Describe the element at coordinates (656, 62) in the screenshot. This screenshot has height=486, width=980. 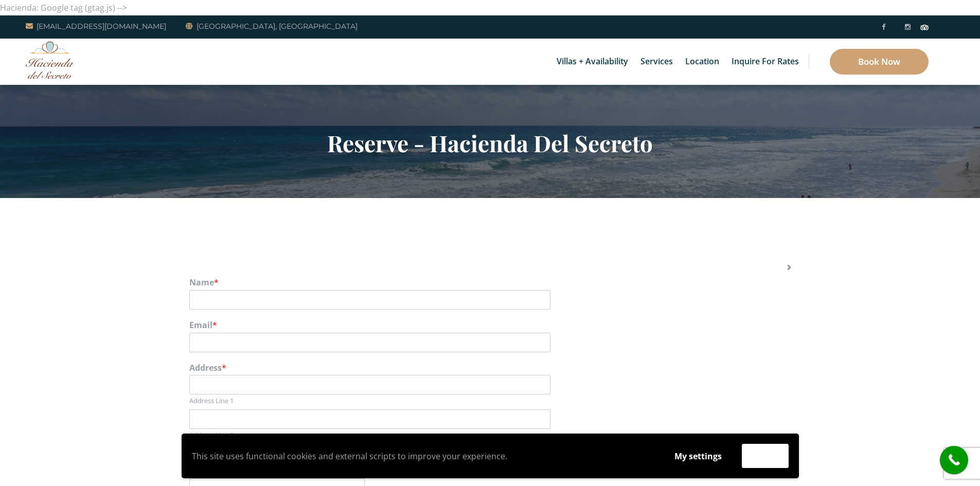
I see `a: Services` at that location.